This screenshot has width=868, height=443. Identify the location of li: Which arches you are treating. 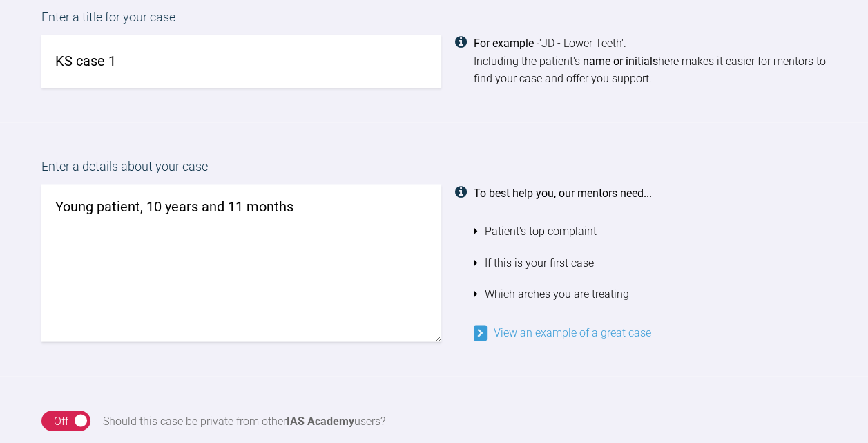
(650, 293).